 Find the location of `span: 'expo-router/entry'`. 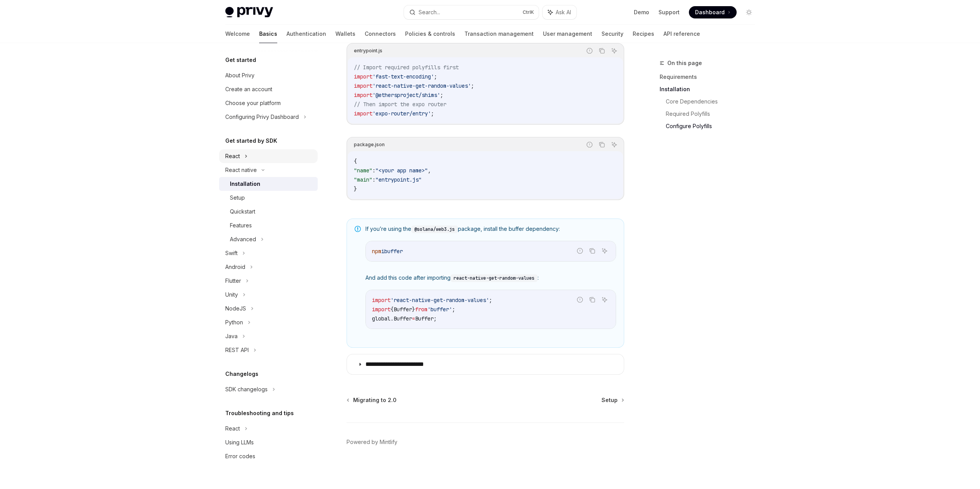

span: 'expo-router/entry' is located at coordinates (402, 114).